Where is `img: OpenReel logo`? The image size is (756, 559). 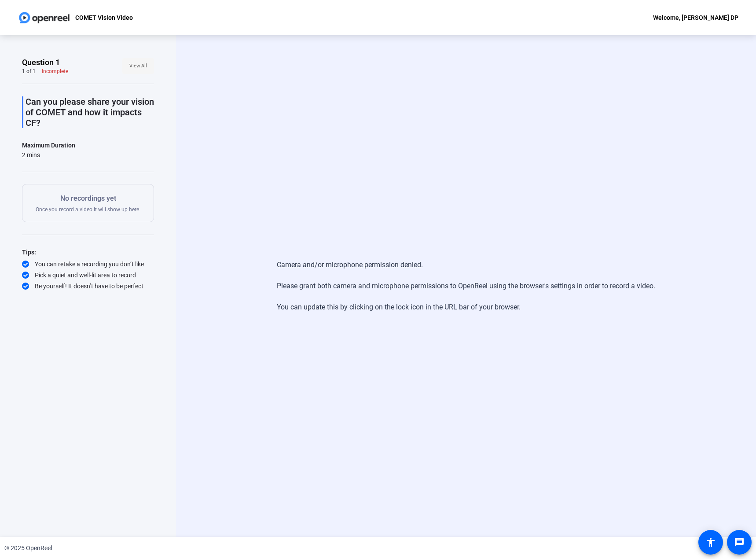
img: OpenReel logo is located at coordinates (44, 18).